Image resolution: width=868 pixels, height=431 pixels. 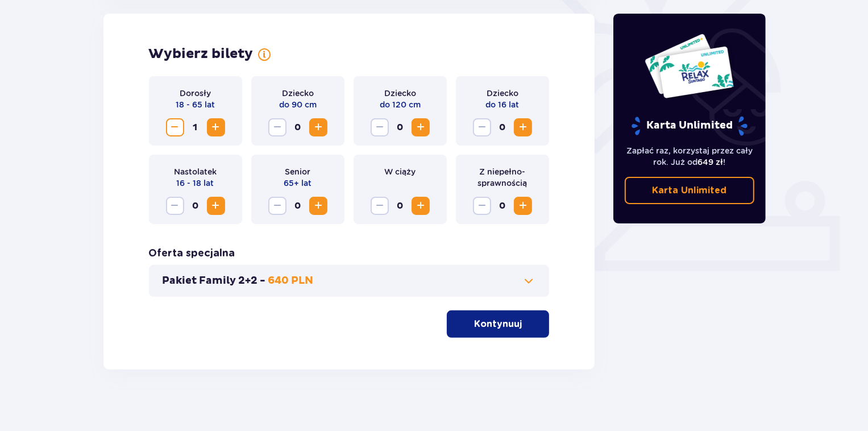 What do you see at coordinates (349, 281) in the screenshot?
I see `button: Pakiet Family 2+2 -640 PLN` at bounding box center [349, 281].